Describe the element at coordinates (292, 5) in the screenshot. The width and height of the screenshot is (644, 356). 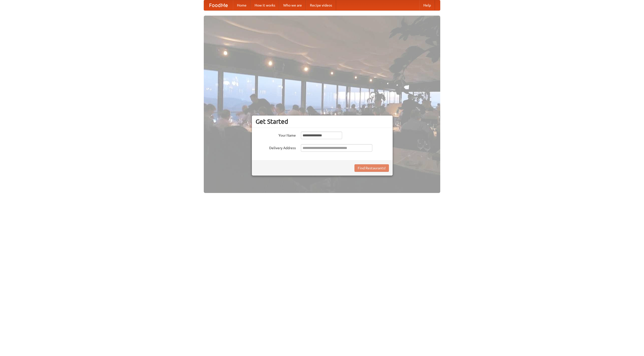
I see `a: Who we are` at that location.